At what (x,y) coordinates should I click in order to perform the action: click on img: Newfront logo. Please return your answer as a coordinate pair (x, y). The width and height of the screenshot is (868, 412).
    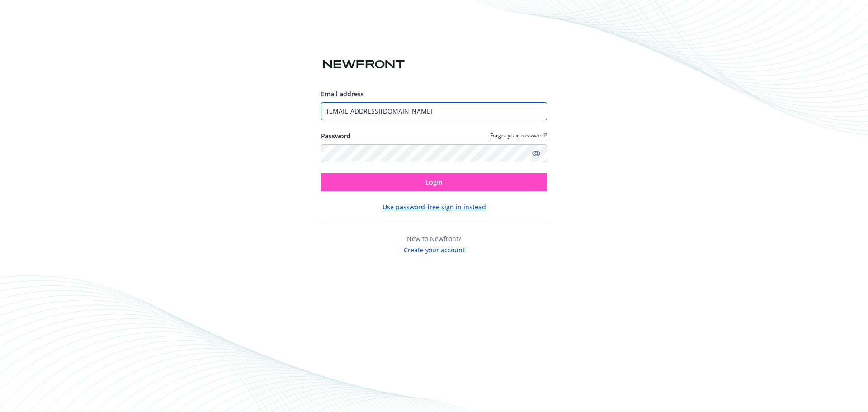
    Looking at the image, I should click on (364, 64).